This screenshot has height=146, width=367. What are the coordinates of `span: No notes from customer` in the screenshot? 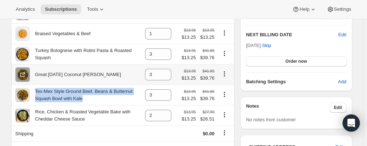 It's located at (271, 119).